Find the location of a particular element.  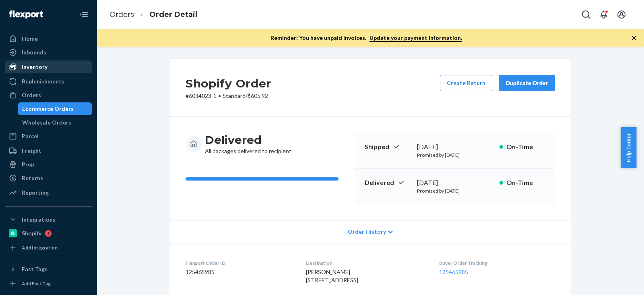

button: Open Search Box is located at coordinates (586, 15).